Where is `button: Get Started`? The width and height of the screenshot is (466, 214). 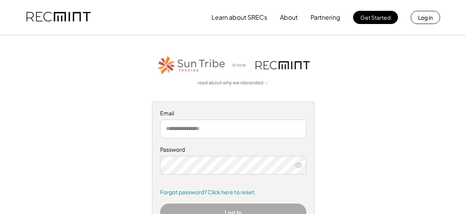
button: Get Started is located at coordinates (376, 17).